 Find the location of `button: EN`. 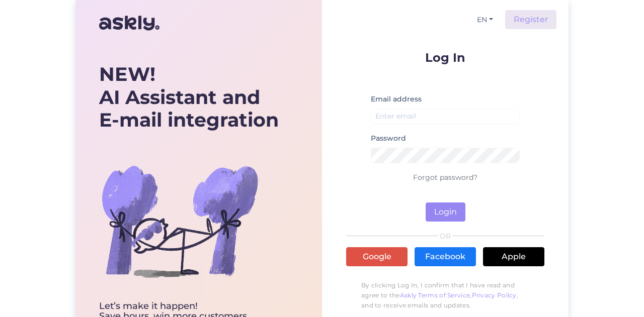

button: EN is located at coordinates (485, 19).